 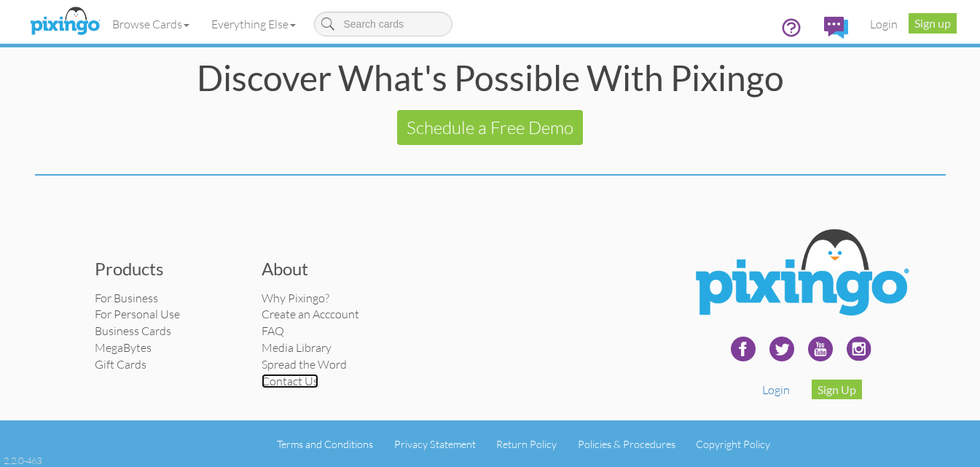 What do you see at coordinates (151, 24) in the screenshot?
I see `a: Browse Cards` at bounding box center [151, 24].